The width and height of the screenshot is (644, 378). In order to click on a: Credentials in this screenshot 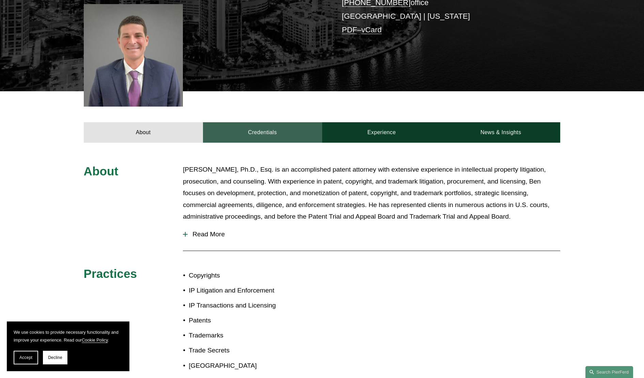, I will do `click(263, 132)`.